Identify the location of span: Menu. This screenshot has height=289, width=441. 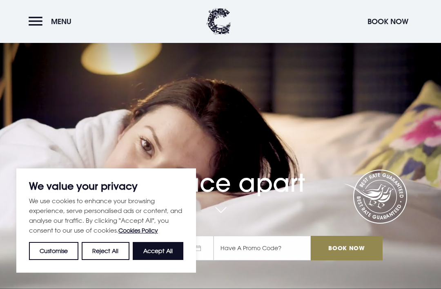
(61, 21).